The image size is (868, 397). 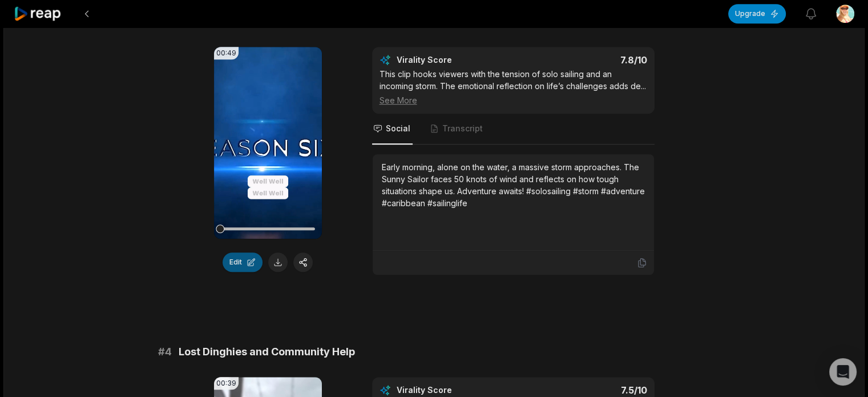 What do you see at coordinates (165, 351) in the screenshot?
I see `span: # 4` at bounding box center [165, 351].